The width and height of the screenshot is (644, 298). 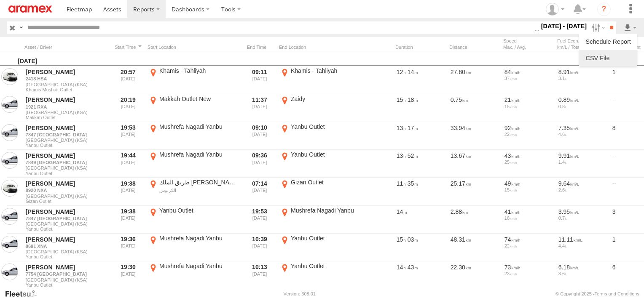 I want to click on label: Search Query, so click(x=21, y=27).